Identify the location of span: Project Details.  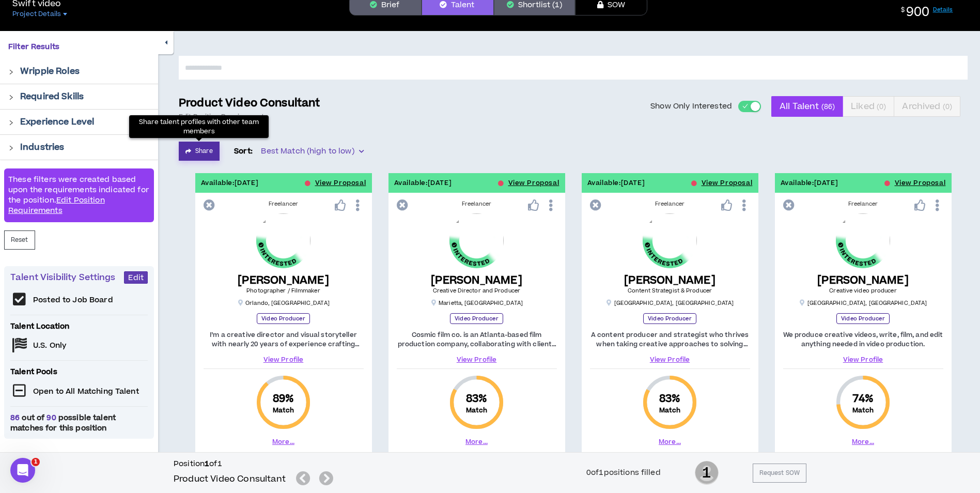
(37, 14).